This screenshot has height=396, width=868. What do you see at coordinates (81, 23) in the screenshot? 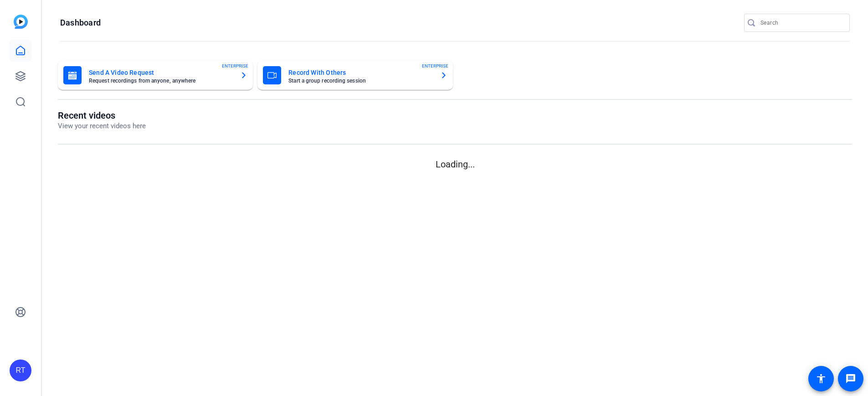
I see `h1: Dashboard` at bounding box center [81, 23].